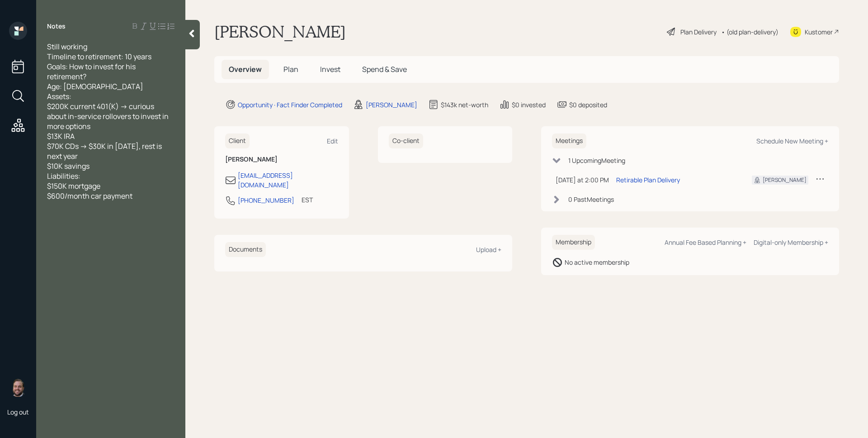 The width and height of the screenshot is (868, 438). What do you see at coordinates (332, 141) in the screenshot?
I see `div: Edit` at bounding box center [332, 141].